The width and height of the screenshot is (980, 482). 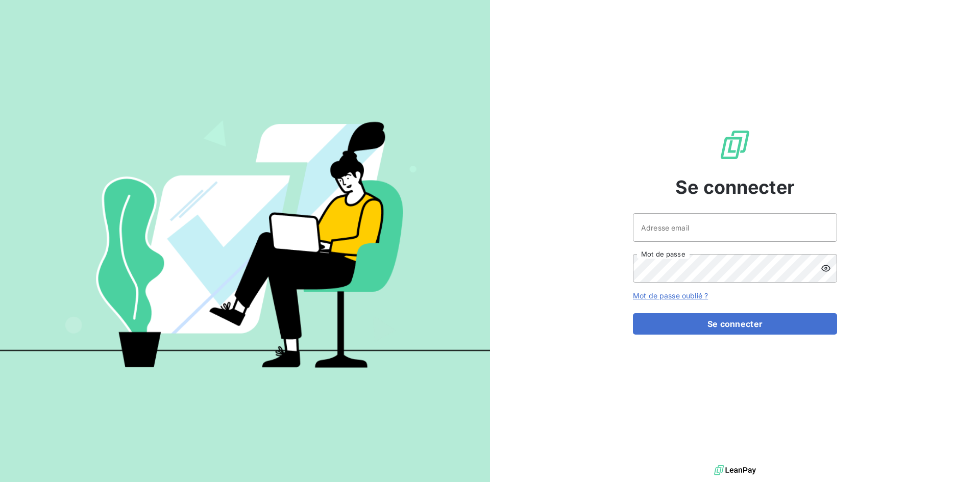 What do you see at coordinates (670, 296) in the screenshot?
I see `a: Mot de passe oublié ?` at bounding box center [670, 296].